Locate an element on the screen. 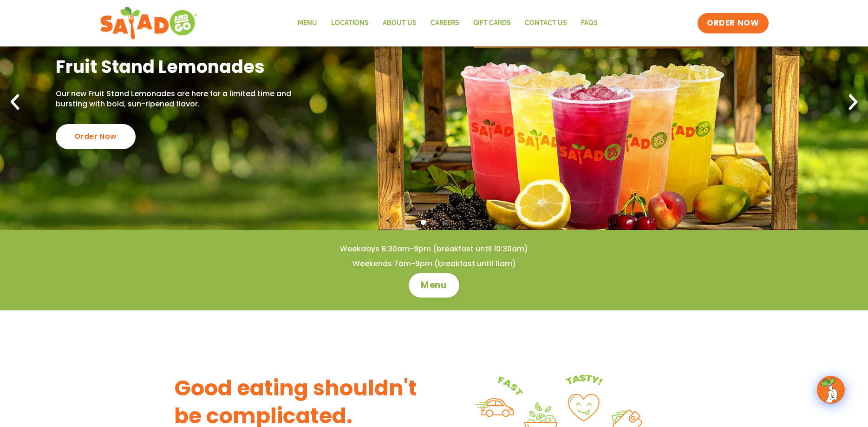 The width and height of the screenshot is (868, 427). a: ORDER NOW is located at coordinates (733, 23).